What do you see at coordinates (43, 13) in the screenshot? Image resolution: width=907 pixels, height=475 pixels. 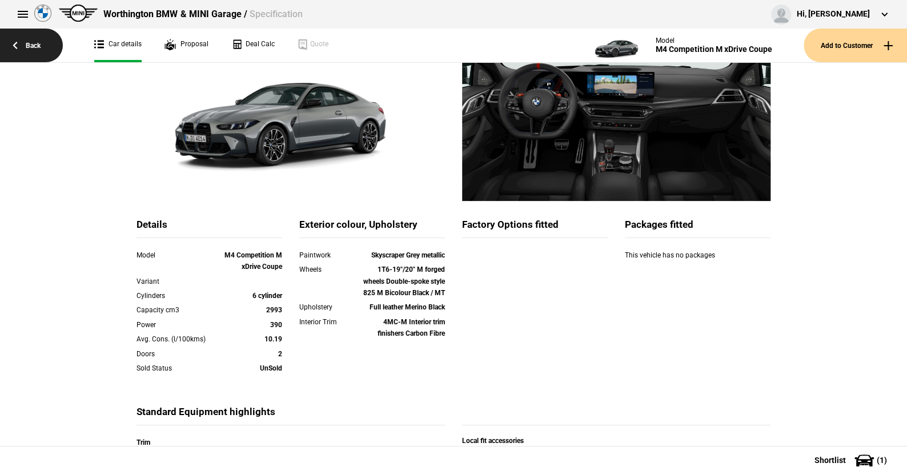 I see `img: bmw.png` at bounding box center [43, 13].